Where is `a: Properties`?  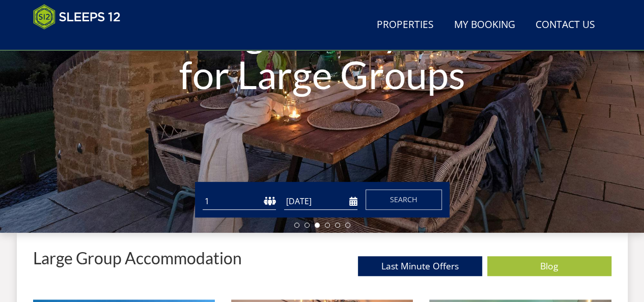
a: Properties is located at coordinates (405, 24).